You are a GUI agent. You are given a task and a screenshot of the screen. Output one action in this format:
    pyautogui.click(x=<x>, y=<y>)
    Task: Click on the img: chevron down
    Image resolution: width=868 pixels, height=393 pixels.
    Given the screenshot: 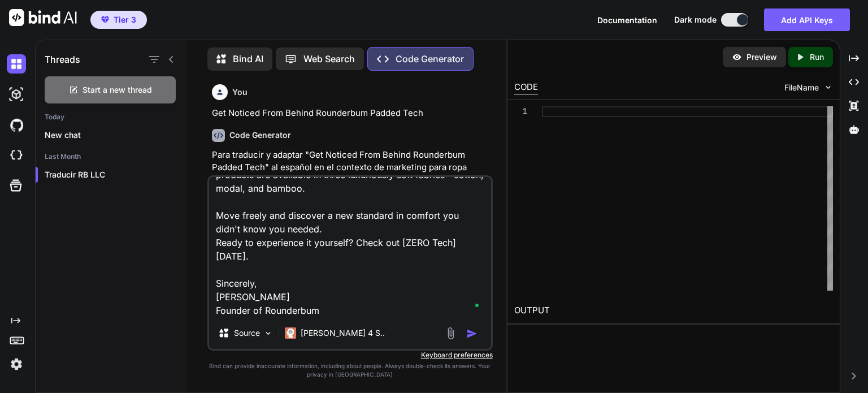 What is the action you would take?
    pyautogui.click(x=828, y=87)
    